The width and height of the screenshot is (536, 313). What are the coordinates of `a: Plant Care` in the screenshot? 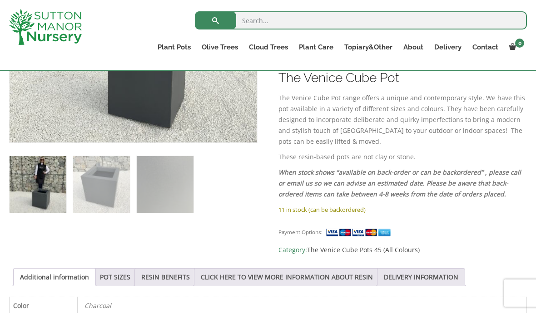 It's located at (316, 47).